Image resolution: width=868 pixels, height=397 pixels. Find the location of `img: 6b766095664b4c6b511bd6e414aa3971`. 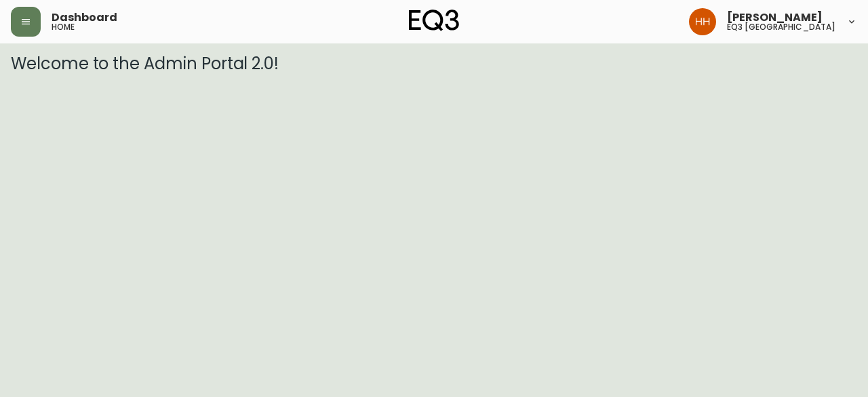

img: 6b766095664b4c6b511bd6e414aa3971 is located at coordinates (703, 22).